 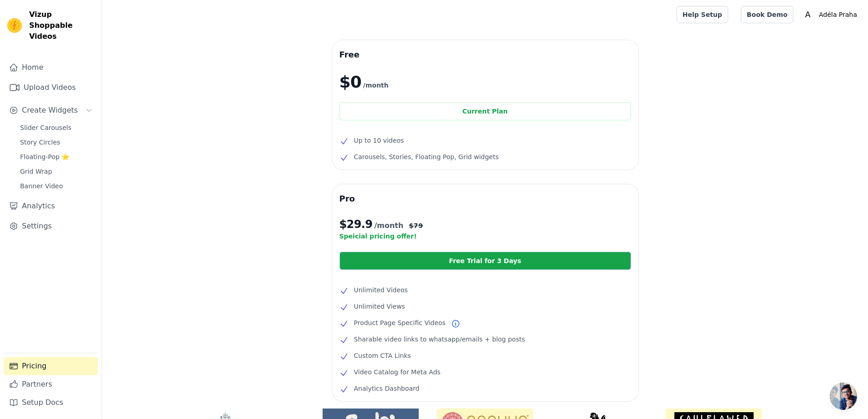 What do you see at coordinates (400, 323) in the screenshot?
I see `span: Product Page Specific Videos` at bounding box center [400, 323].